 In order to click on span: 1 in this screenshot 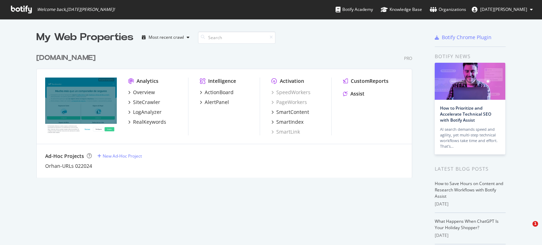, I will do `click(535, 224)`.